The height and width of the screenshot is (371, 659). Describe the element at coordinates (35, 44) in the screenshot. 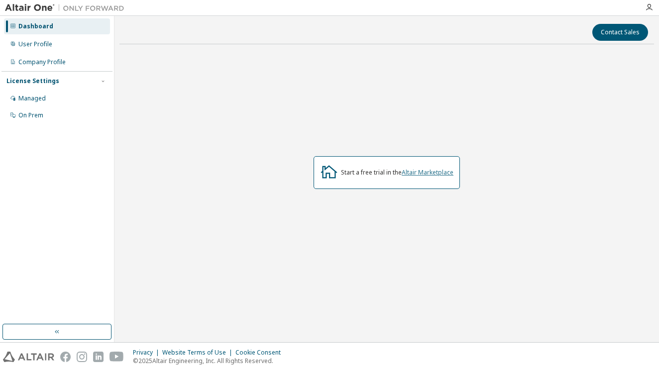

I see `div: User Profile` at that location.